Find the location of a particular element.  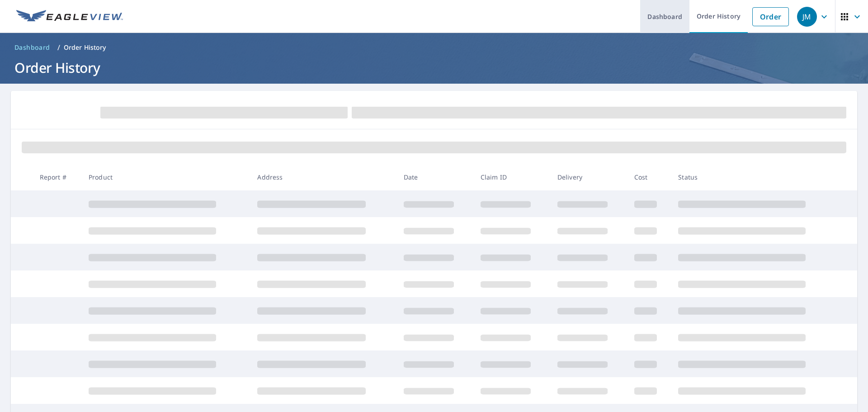

th: Address is located at coordinates (323, 176).